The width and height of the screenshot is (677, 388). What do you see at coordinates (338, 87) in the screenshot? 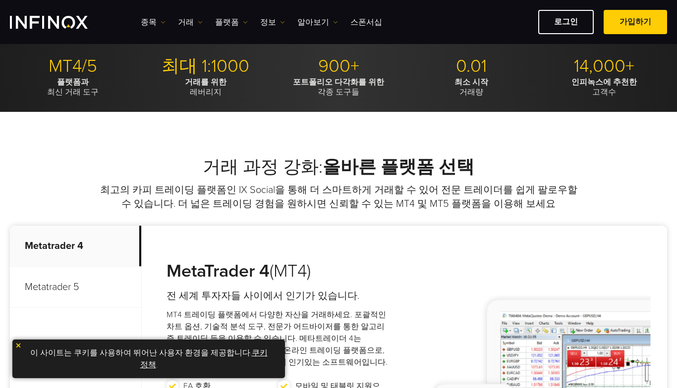
I see `p: 각종 도구들` at bounding box center [338, 87].